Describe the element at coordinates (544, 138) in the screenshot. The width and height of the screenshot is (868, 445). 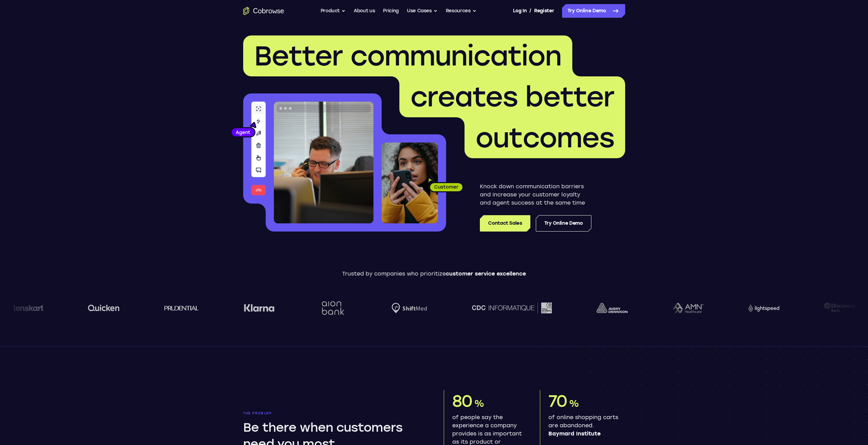
I see `span: outcomes` at that location.